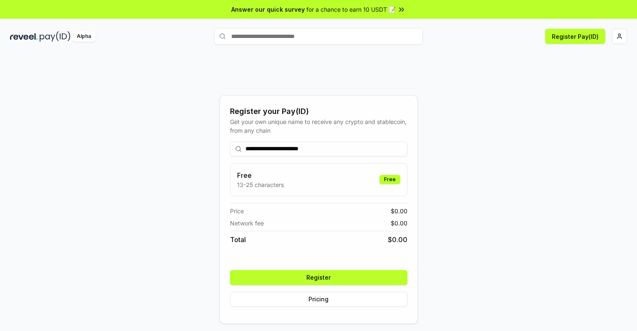 The height and width of the screenshot is (331, 637). I want to click on button: Register Pay(ID), so click(575, 36).